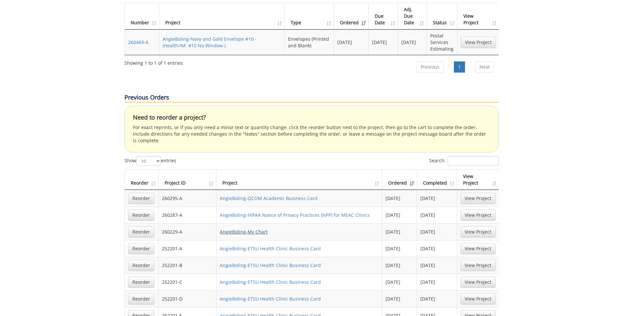  What do you see at coordinates (459, 67) in the screenshot?
I see `a: 1` at bounding box center [459, 67].